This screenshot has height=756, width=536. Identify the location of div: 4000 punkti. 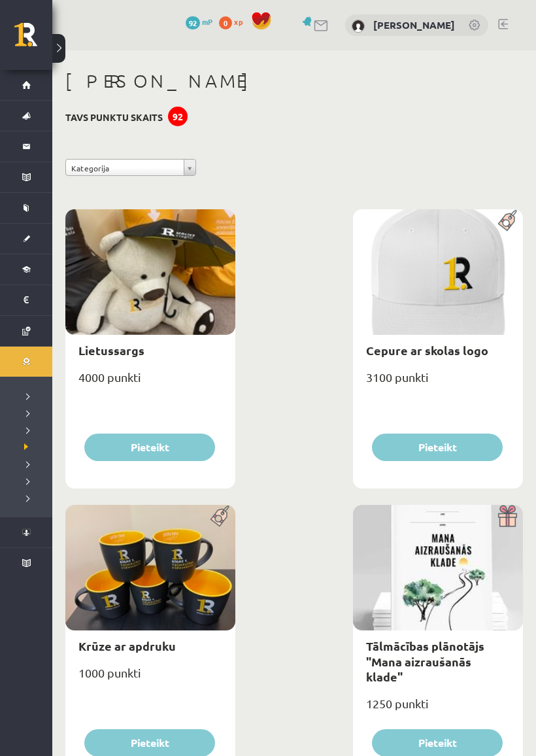
(150, 383).